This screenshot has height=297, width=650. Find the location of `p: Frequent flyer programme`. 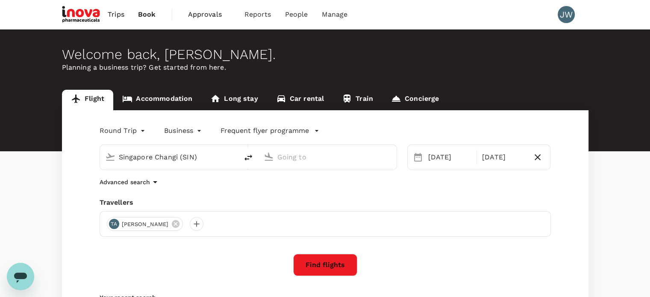

p: Frequent flyer programme is located at coordinates (265, 131).